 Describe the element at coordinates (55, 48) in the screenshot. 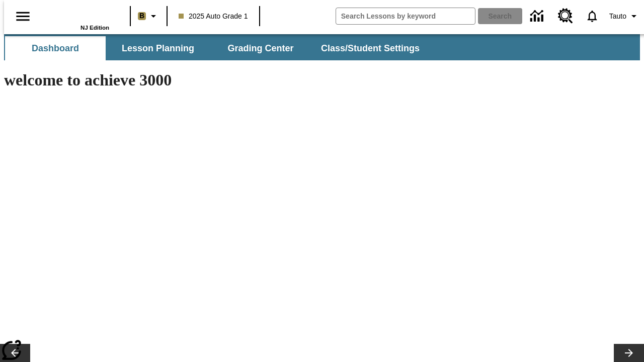

I see `button: Dashboard` at that location.